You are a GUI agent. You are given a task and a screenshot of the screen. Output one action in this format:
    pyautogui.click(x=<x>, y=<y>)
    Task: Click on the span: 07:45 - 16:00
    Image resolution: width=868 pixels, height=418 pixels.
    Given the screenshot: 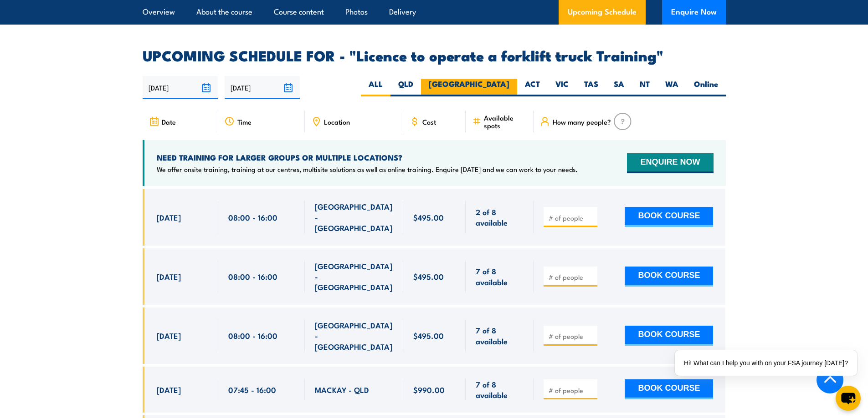 What is the action you would take?
    pyautogui.click(x=252, y=390)
    